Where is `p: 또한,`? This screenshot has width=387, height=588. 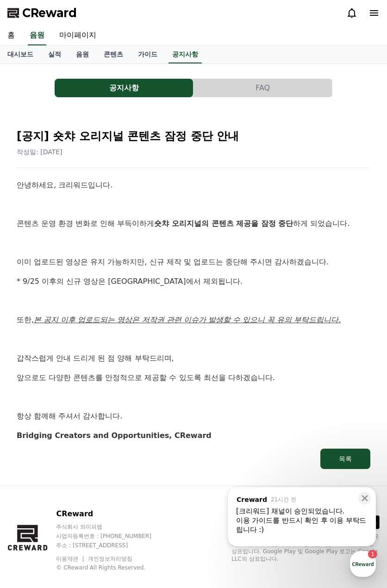 p: 또한, is located at coordinates (194, 320).